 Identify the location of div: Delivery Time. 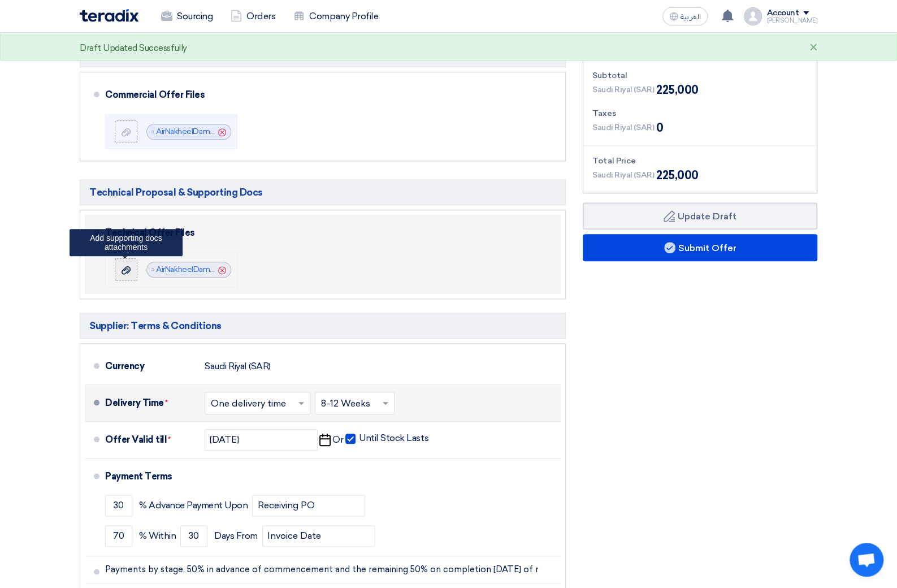
(150, 403).